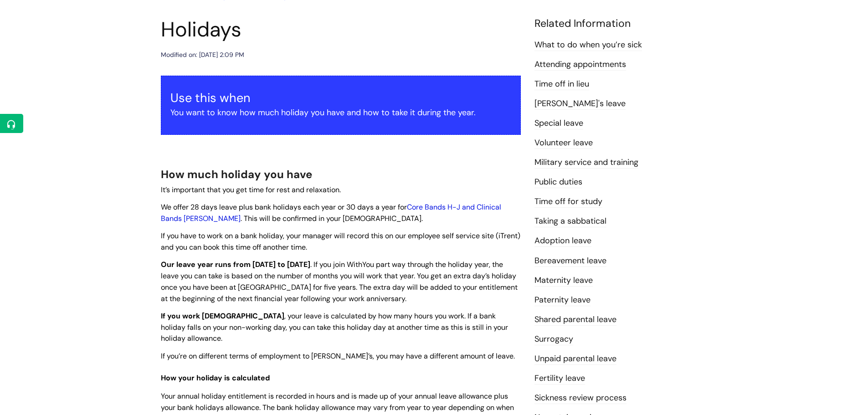 This screenshot has height=415, width=868. I want to click on a: Time off for study, so click(568, 201).